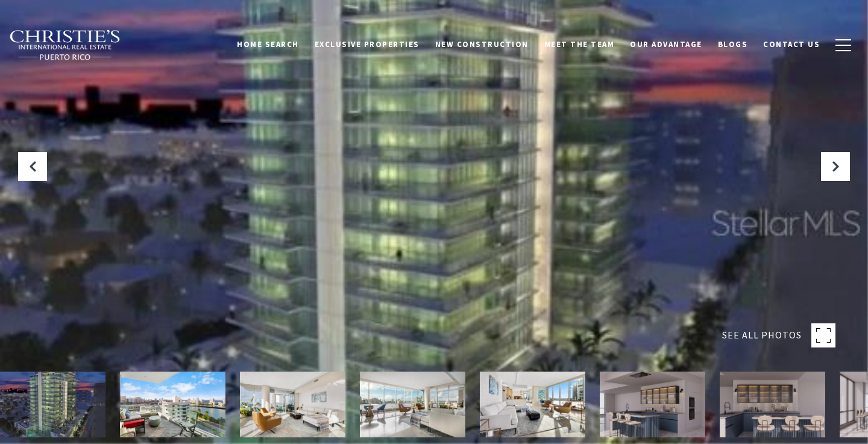 This screenshot has height=444, width=868. Describe the element at coordinates (579, 45) in the screenshot. I see `a: Meet the Team` at that location.